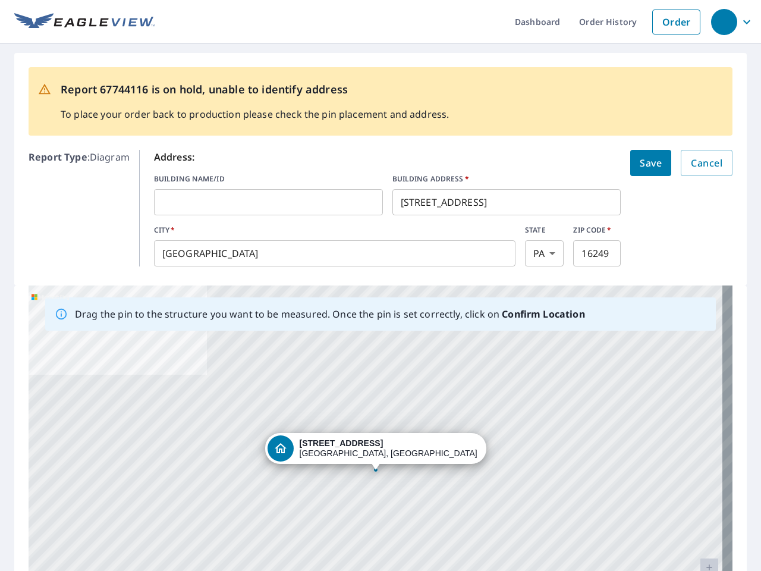  I want to click on b: Confirm Location, so click(543, 314).